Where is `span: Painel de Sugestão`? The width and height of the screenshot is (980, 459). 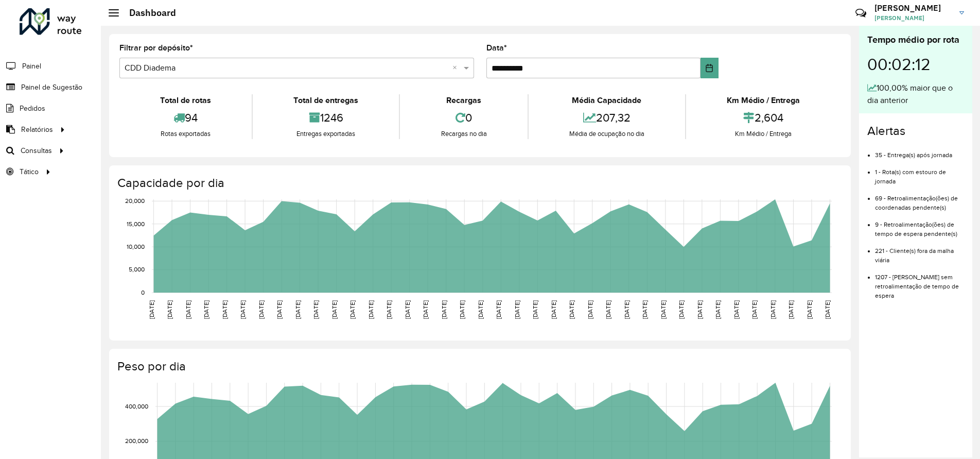 span: Painel de Sugestão is located at coordinates (52, 87).